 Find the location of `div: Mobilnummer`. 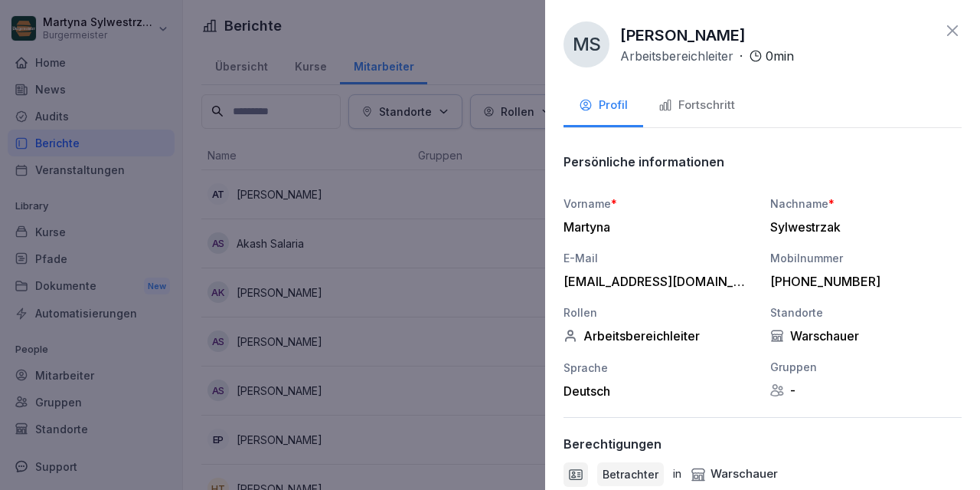

div: Mobilnummer is located at coordinates (866, 258).